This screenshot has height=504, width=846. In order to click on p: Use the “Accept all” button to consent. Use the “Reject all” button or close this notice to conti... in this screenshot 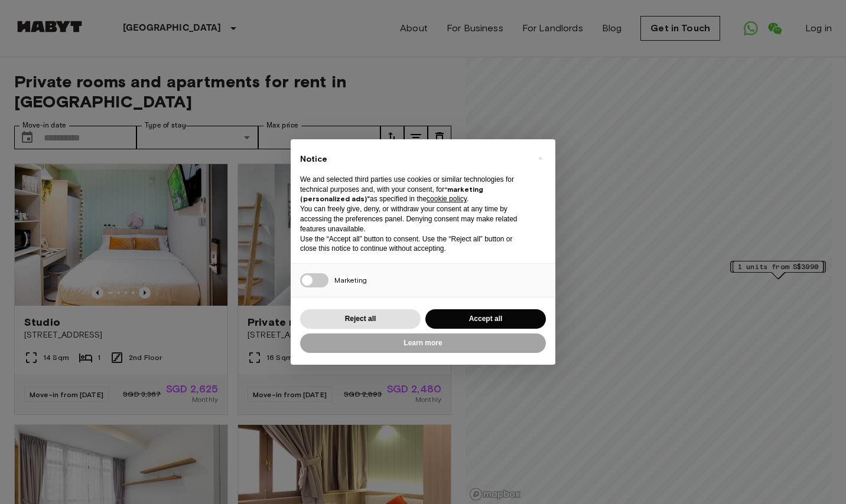, I will do `click(414, 244)`.